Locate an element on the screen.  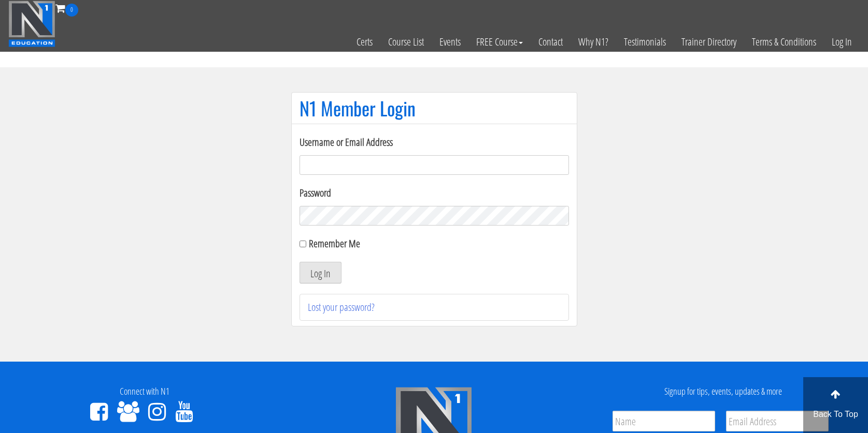
a: 0 is located at coordinates (67, 8).